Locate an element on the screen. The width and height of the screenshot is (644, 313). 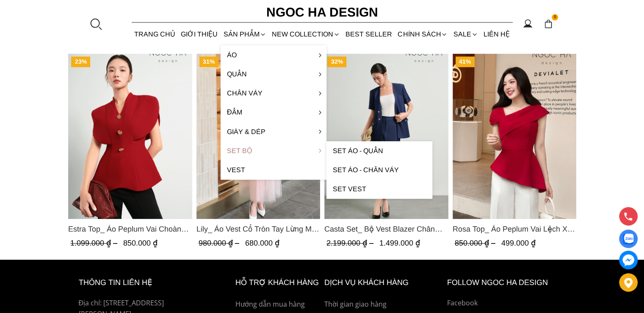
a: Thời gian giao hàng is located at coordinates (383, 304).